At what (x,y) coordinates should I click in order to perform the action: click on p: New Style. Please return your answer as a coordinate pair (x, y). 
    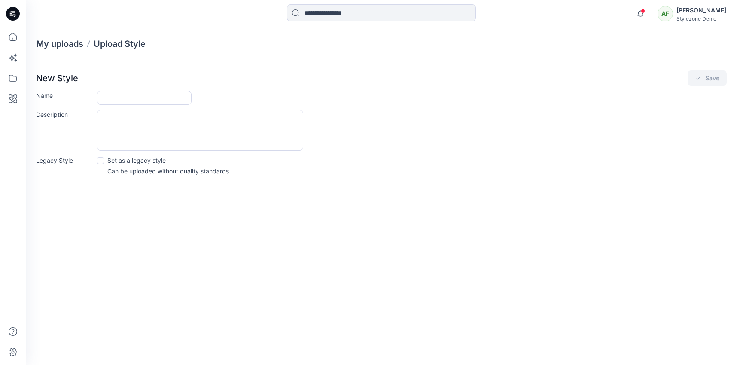
    Looking at the image, I should click on (57, 78).